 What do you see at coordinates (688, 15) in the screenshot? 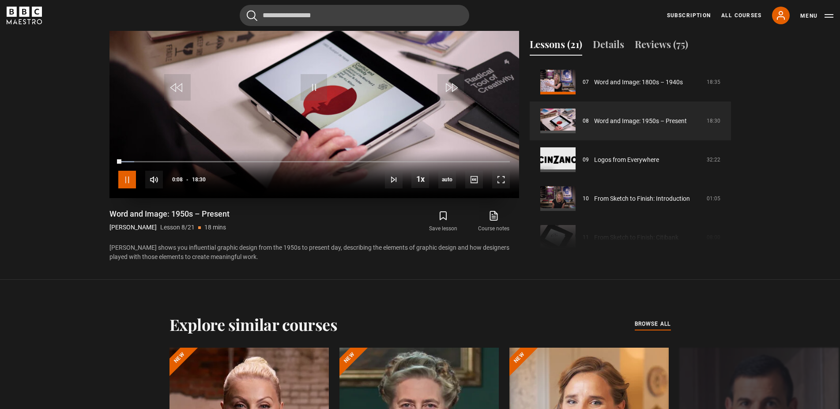
I see `a: Subscription` at bounding box center [688, 15].